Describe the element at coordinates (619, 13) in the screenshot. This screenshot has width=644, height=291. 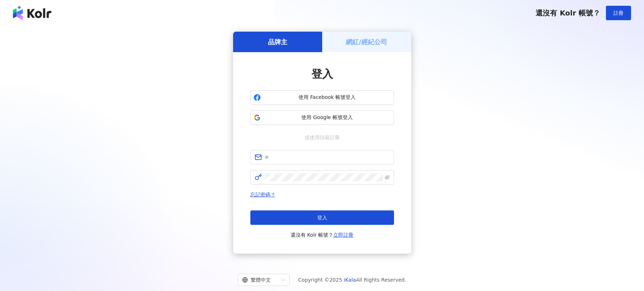
I see `button: 註冊` at that location.